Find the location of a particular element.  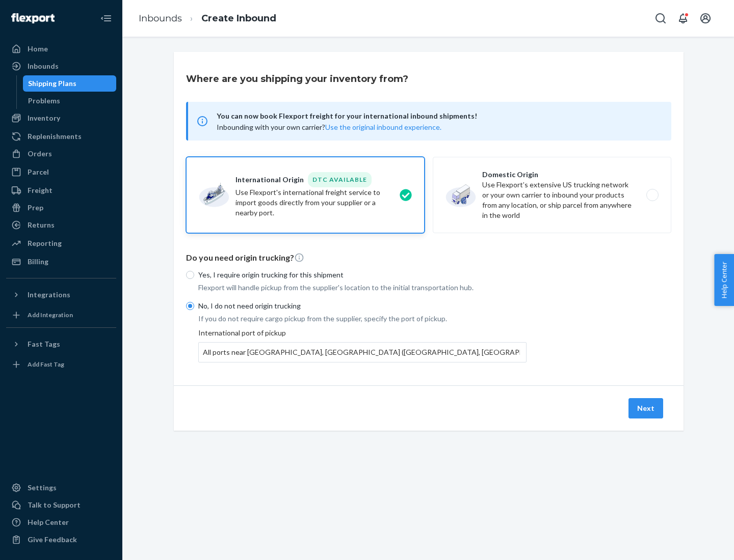

span: You can now book Flexport freight for your international inbound shipments! is located at coordinates (438, 116).